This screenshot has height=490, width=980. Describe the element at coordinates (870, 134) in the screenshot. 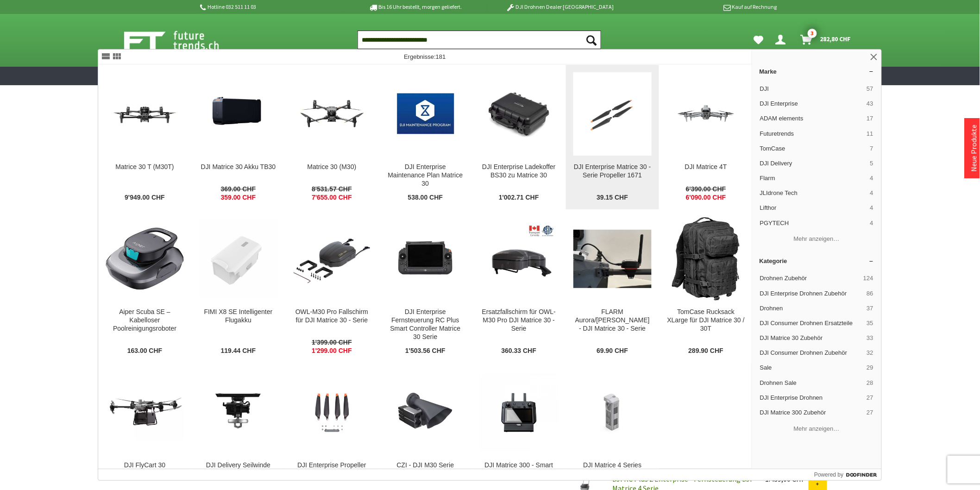

I see `span: 11` at that location.